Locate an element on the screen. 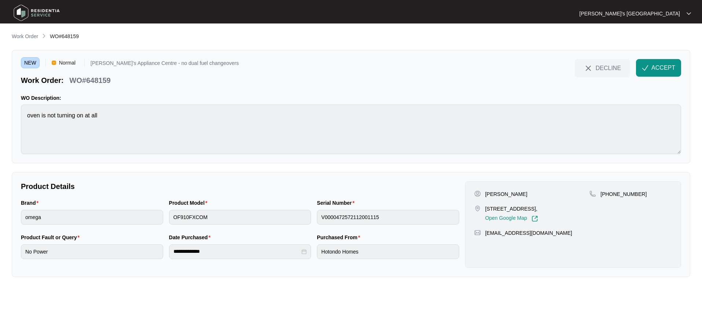  input: Date Purchased is located at coordinates (237, 251).